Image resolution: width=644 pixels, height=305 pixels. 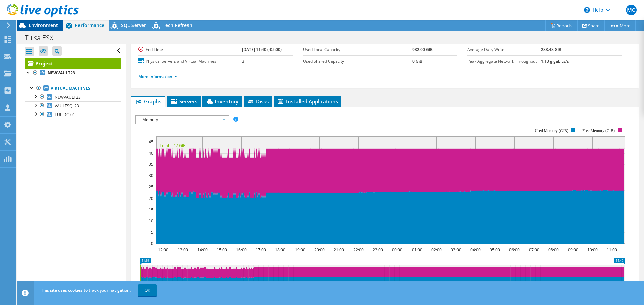 What do you see at coordinates (494, 250) in the screenshot?
I see `text: 05:00` at bounding box center [494, 250].